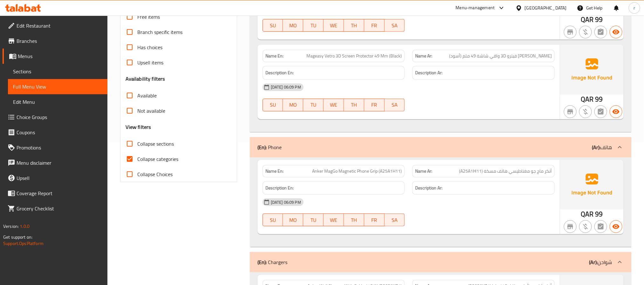  I want to click on span: r, so click(634, 8).